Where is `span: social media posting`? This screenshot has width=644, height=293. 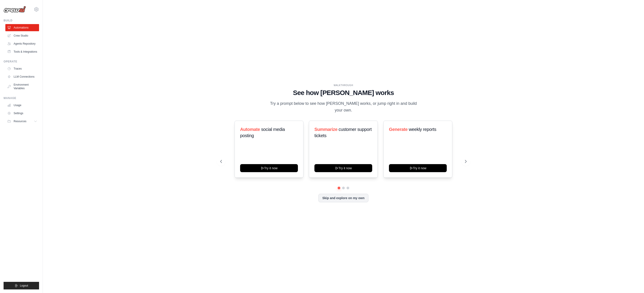 span: social media posting is located at coordinates (262, 133).